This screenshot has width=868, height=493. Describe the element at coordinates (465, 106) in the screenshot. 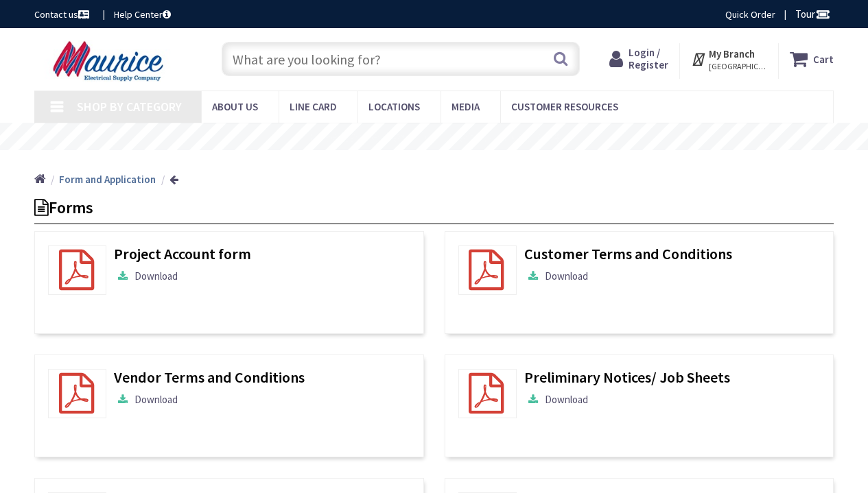

I see `span: Media` at that location.